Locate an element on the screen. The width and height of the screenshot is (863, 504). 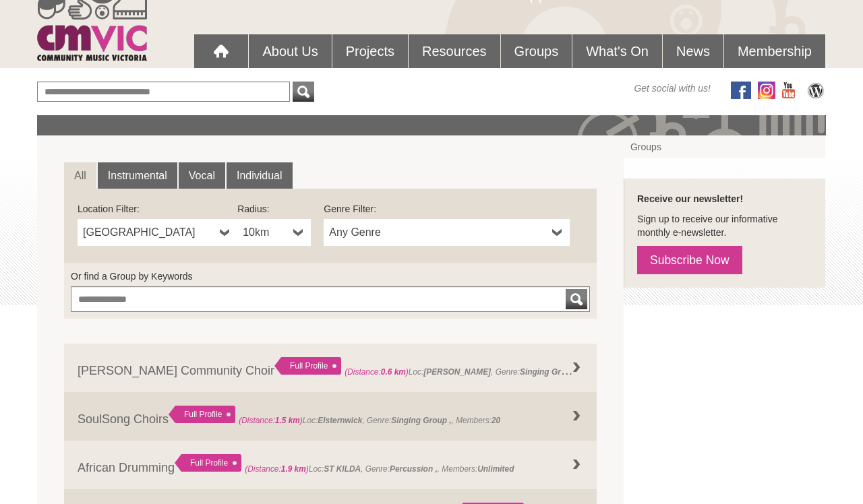
a: Subscribe Now is located at coordinates (690, 260).